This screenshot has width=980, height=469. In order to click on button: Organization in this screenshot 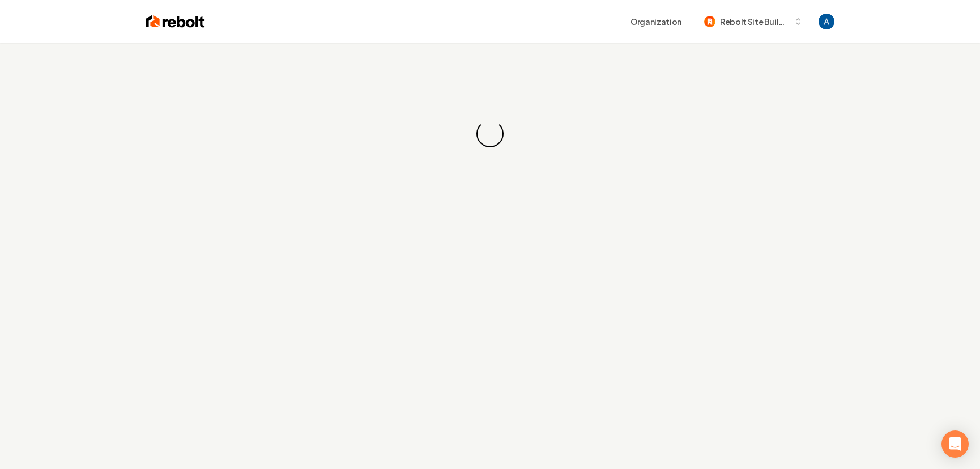, I will do `click(656, 21)`.